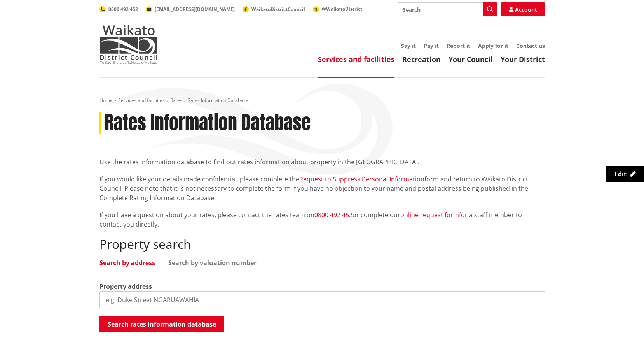 The width and height of the screenshot is (644, 348). Describe the element at coordinates (278, 9) in the screenshot. I see `span: WaikatoDistrictCouncil` at that location.